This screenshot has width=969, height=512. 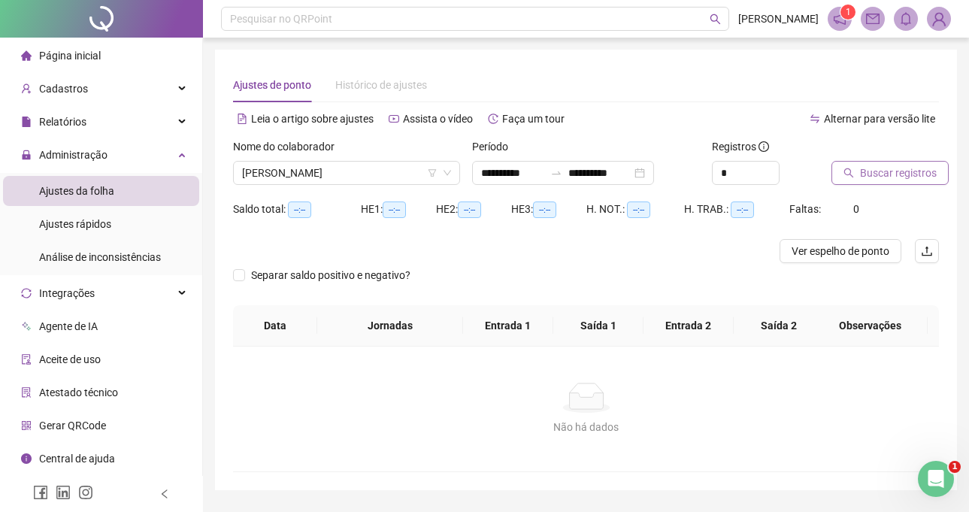 I want to click on button: Ver espelho de ponto, so click(x=840, y=251).